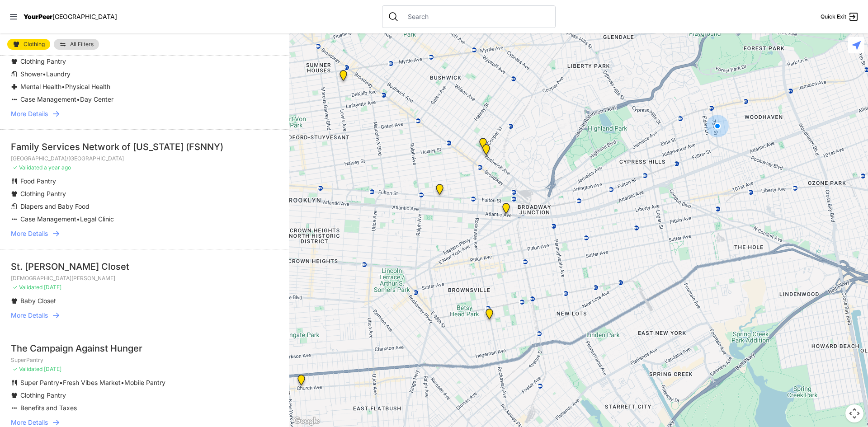 This screenshot has width=868, height=427. Describe the element at coordinates (343, 77) in the screenshot. I see `div: Location of CCBQ, Brooklyn` at that location.